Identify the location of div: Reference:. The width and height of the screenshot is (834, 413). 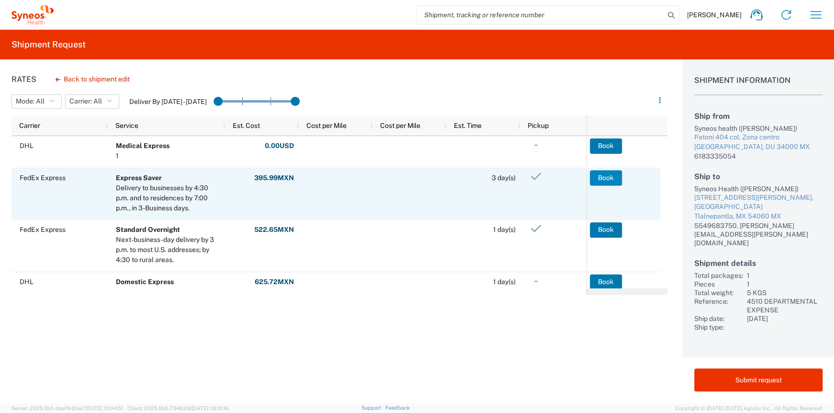
(718, 305).